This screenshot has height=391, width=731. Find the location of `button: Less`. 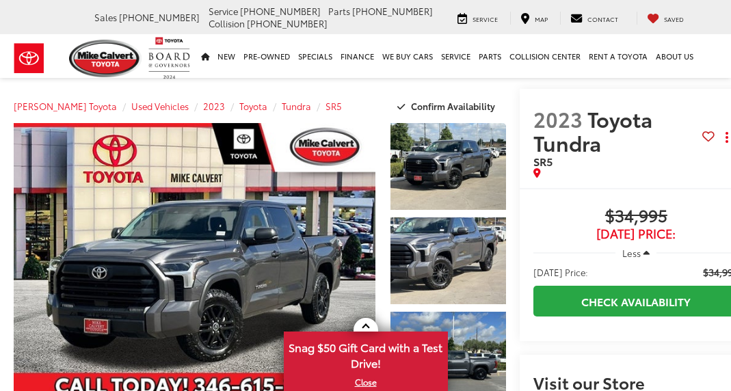

button: Less is located at coordinates (636, 253).